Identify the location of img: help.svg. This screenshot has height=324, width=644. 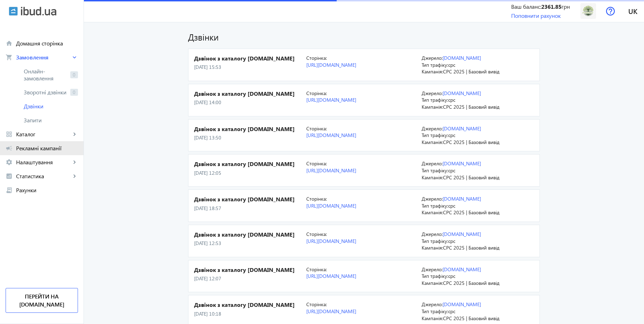
(610, 11).